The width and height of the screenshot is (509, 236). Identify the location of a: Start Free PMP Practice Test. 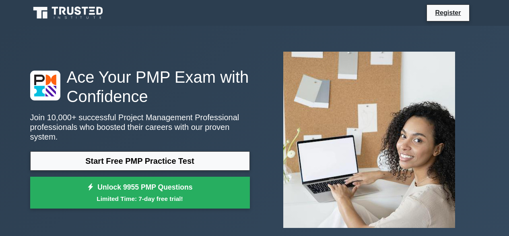
(140, 161).